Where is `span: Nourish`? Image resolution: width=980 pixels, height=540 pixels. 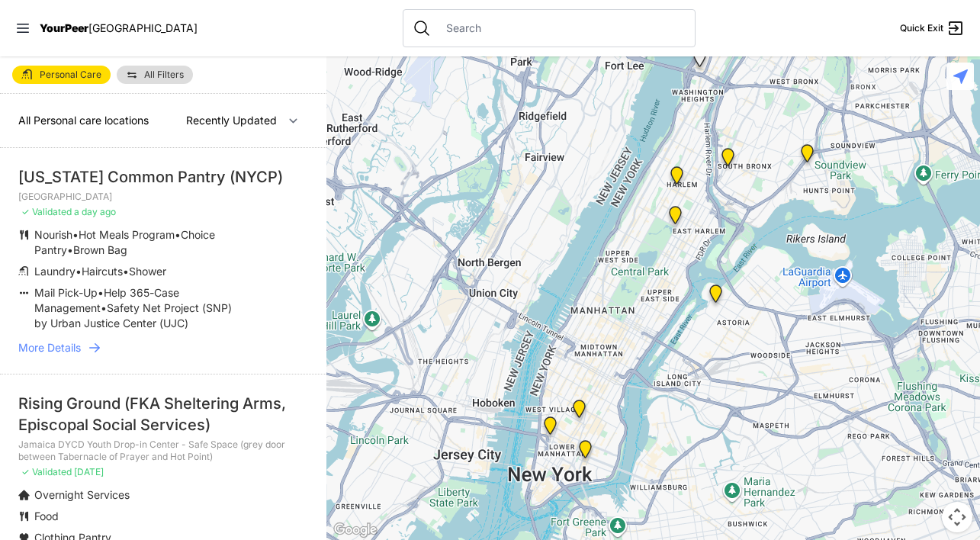 span: Nourish is located at coordinates (54, 234).